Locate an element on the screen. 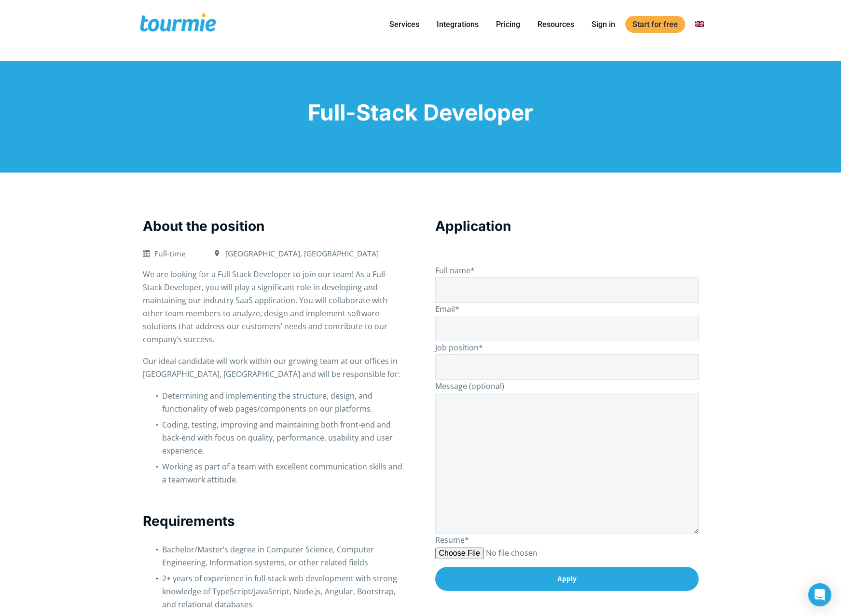 This screenshot has height=616, width=841. span: trong knowledge of TypeScript/JavaScript, Node.js, Angular, Bootstrap, and relational databases is located at coordinates (279, 592).